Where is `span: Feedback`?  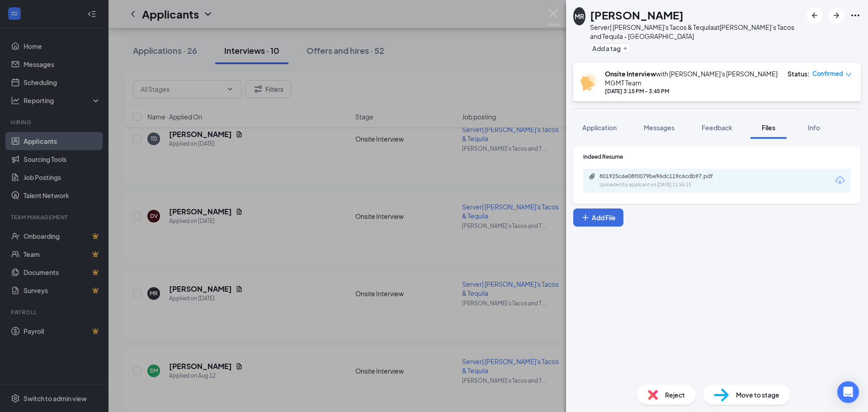
span: Feedback is located at coordinates (717, 128).